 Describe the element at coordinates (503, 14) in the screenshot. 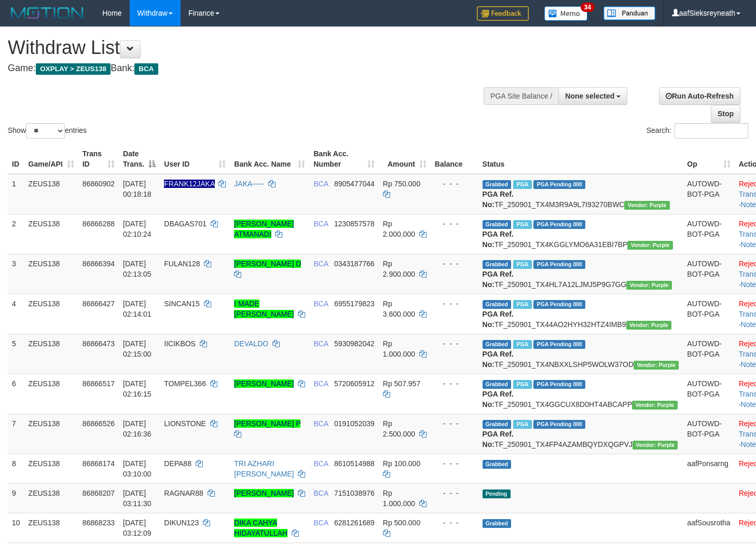

I see `img: Feedback.jpg` at that location.